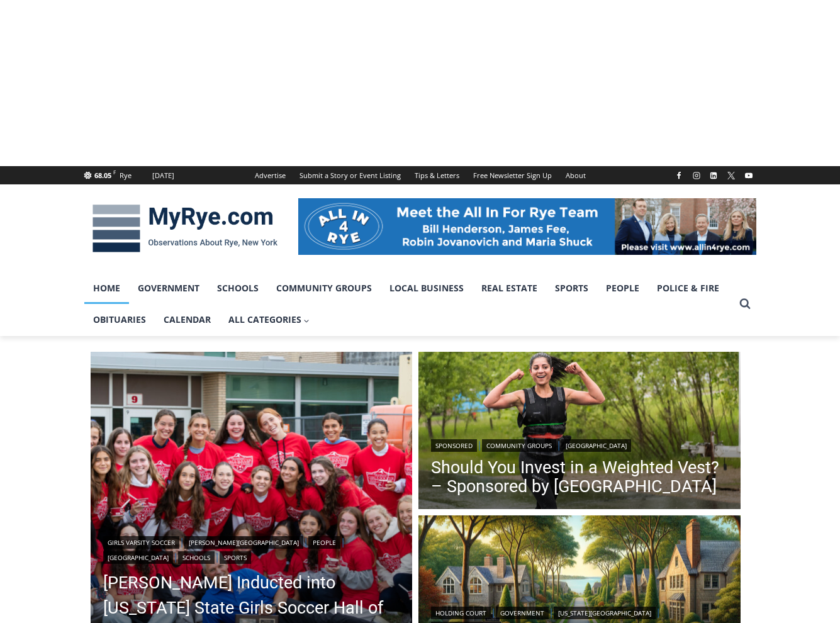 This screenshot has width=840, height=623. What do you see at coordinates (269, 320) in the screenshot?
I see `span: All Categories` at bounding box center [269, 320].